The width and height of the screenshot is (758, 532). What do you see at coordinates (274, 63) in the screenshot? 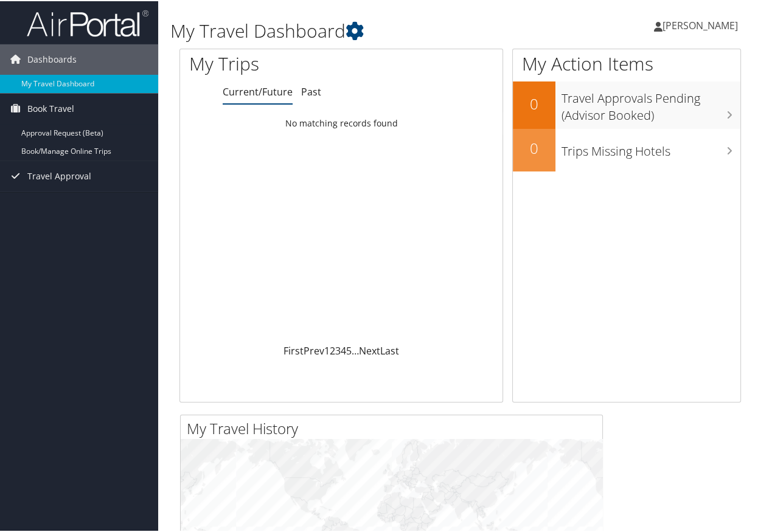
I see `h1: My Trips` at bounding box center [274, 63].